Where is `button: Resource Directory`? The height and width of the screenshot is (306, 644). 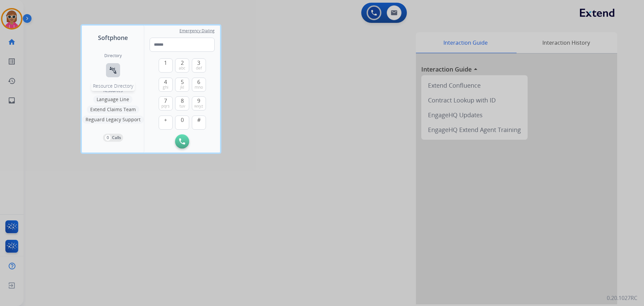 button: Resource Directory is located at coordinates (113, 70).